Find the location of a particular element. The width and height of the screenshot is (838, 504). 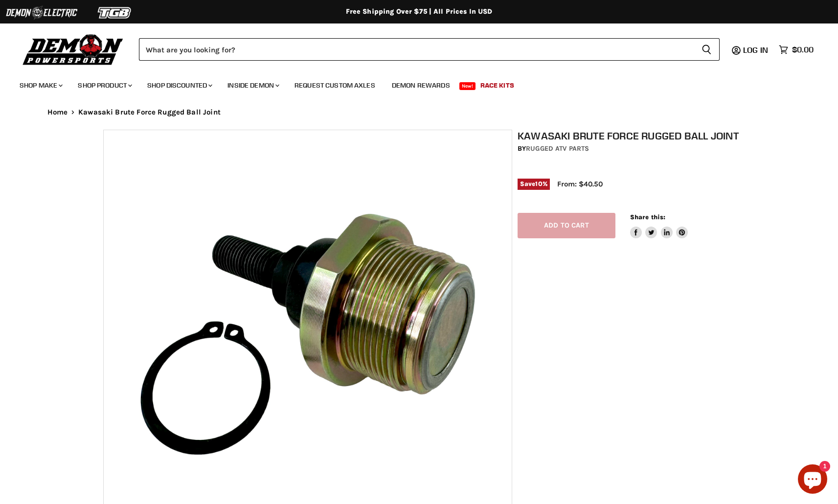

input: Search is located at coordinates (416, 49).